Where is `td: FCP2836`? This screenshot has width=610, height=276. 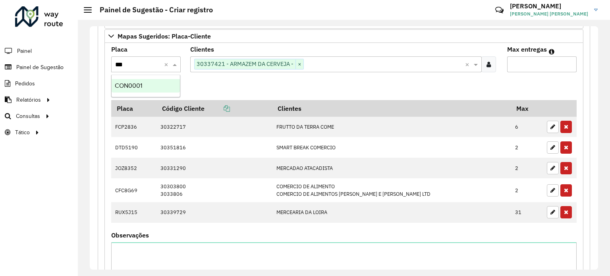
td: FCP2836 is located at coordinates (134, 127).